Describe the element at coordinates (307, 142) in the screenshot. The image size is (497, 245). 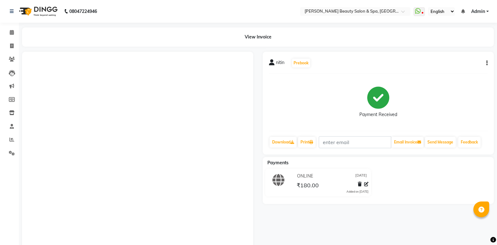
I see `a: Print` at that location.